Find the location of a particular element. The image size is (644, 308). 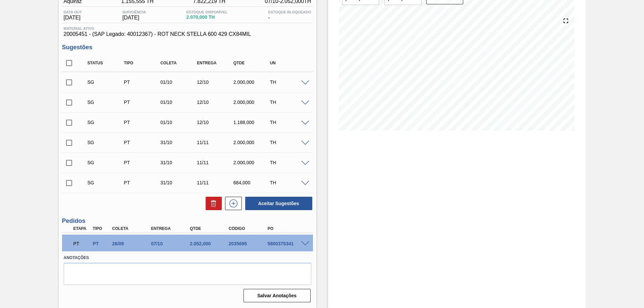

div: 684,000 is located at coordinates (252, 183).